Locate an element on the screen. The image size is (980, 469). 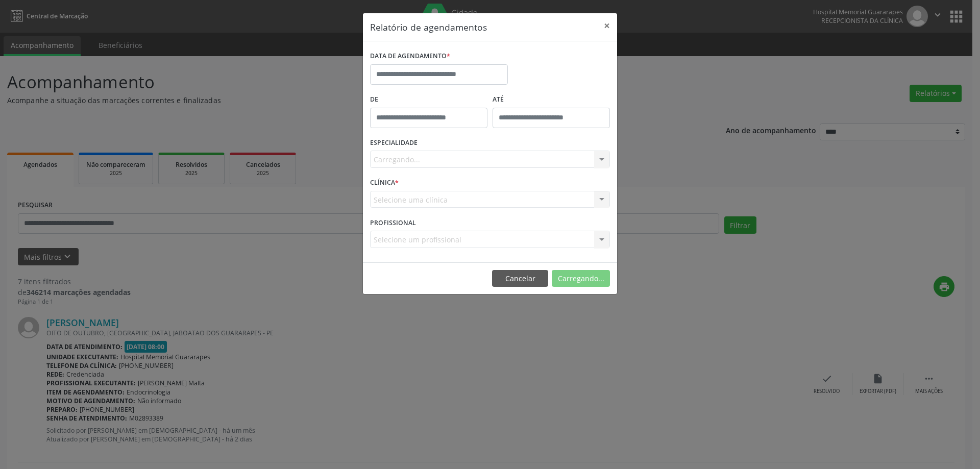
button: Cancelar is located at coordinates (520, 278).